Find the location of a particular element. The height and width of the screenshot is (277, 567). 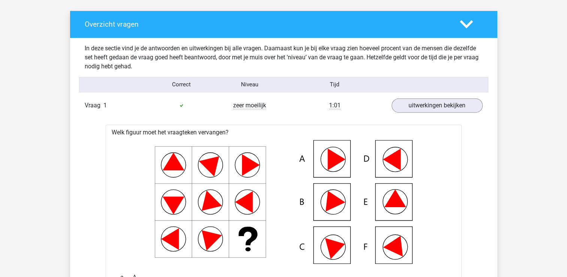

div: In deze sectie vind je de antwoorden en uitwerkingen bij alle vragen. Daarnaast kun je bij elke v... is located at coordinates (284, 57).